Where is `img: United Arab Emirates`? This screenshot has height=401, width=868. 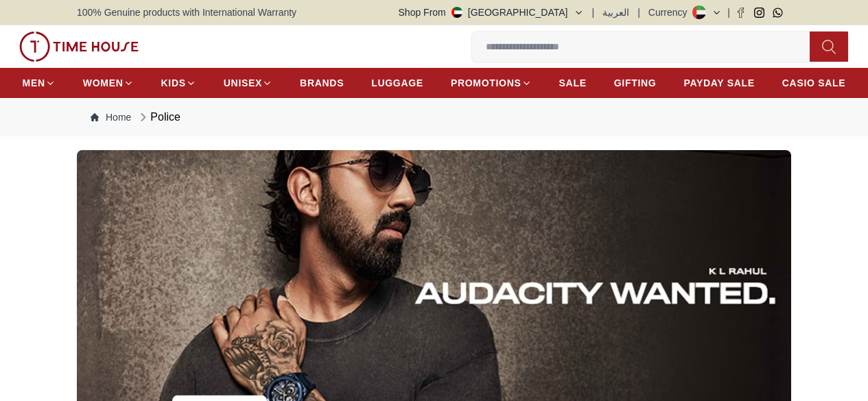
img: United Arab Emirates is located at coordinates (457, 12).